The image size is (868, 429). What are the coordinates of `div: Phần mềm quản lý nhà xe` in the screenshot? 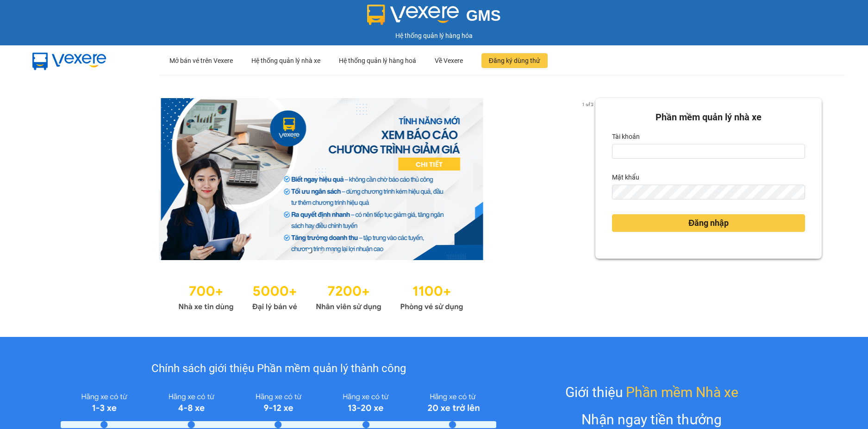 It's located at (708, 117).